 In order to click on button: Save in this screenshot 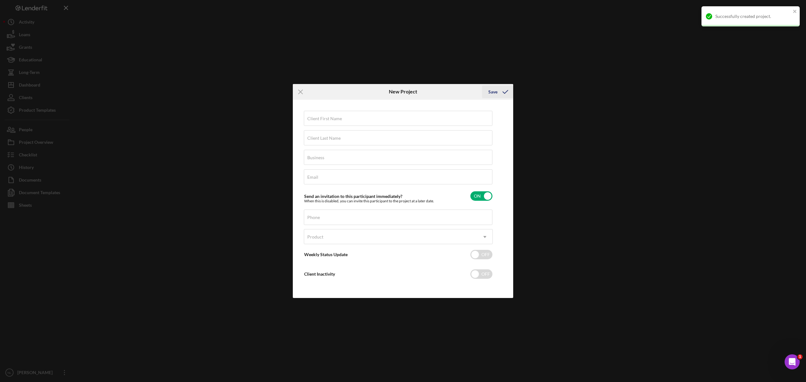, I will do `click(498, 92)`.